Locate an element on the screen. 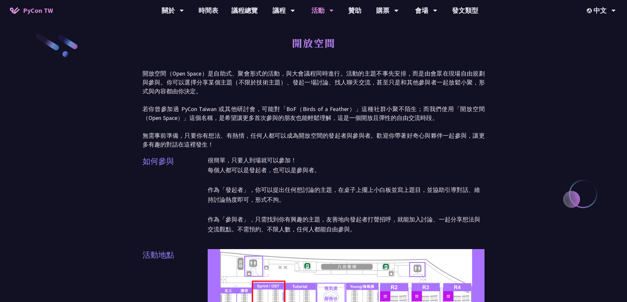  p: 開放空間（Open Space）是自助式、聚會形式的活動，與大會議程同時進行。活動的主題不事先安排，而是由會眾在現場自由規劃與參與。你可以選擇分享某個主題（不限於技術主題）、發起一場討論、找人聊... is located at coordinates (314, 109).